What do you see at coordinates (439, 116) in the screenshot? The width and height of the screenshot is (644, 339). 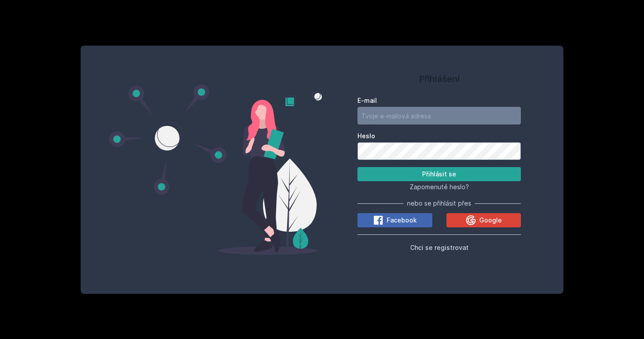 I see `input: Tvoje e-mailová adresa` at bounding box center [439, 116].